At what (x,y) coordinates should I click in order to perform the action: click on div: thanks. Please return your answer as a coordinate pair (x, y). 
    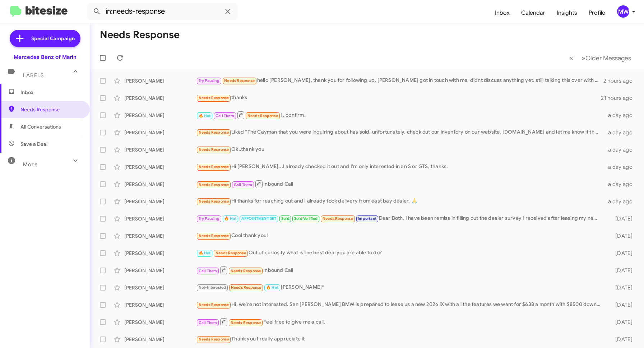
    Looking at the image, I should click on (398, 98).